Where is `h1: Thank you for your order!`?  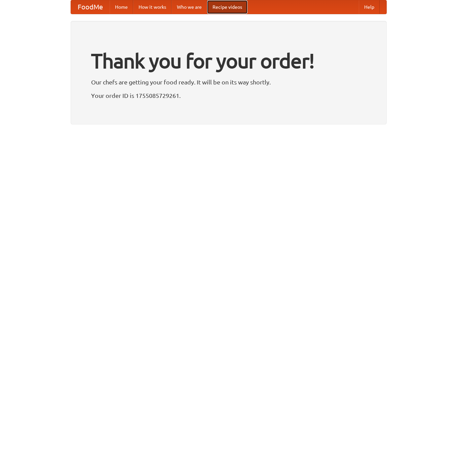 h1: Thank you for your order! is located at coordinates (228, 61).